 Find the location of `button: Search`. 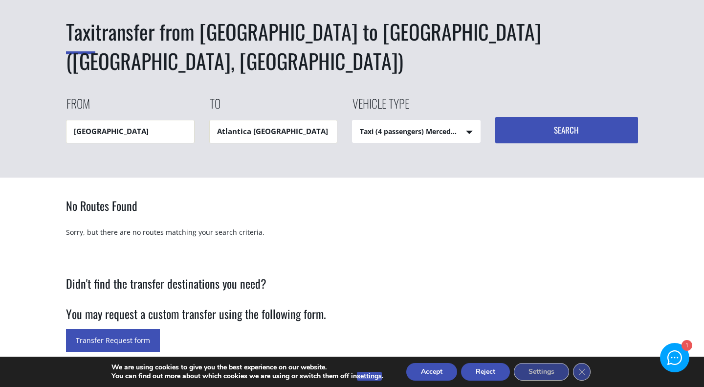

button: Search is located at coordinates (567, 130).